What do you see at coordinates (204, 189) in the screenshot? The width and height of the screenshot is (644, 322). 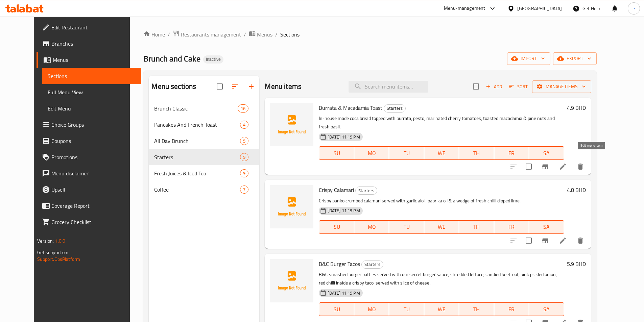 I see `div: Coffee7` at bounding box center [204, 189].